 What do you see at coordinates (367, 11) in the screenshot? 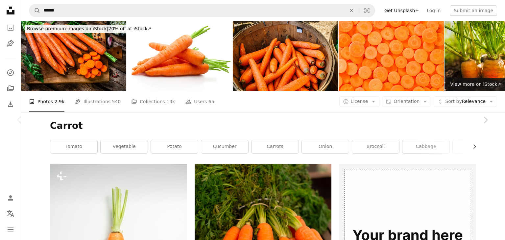
I see `button: Visual search` at bounding box center [367, 11].